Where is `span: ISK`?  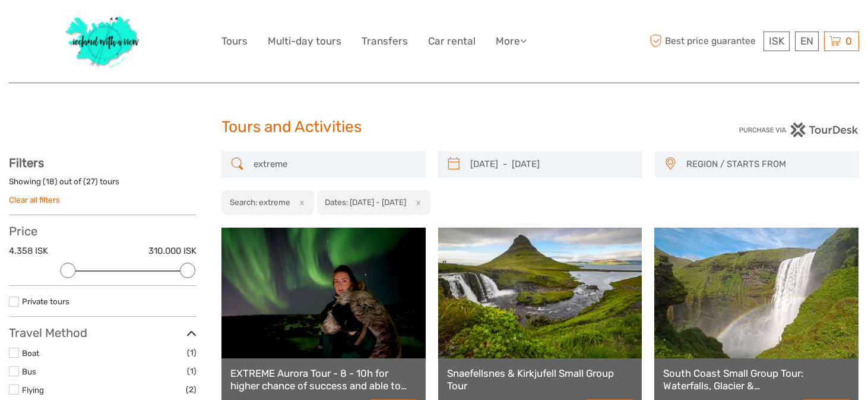
span: ISK is located at coordinates (777, 41).